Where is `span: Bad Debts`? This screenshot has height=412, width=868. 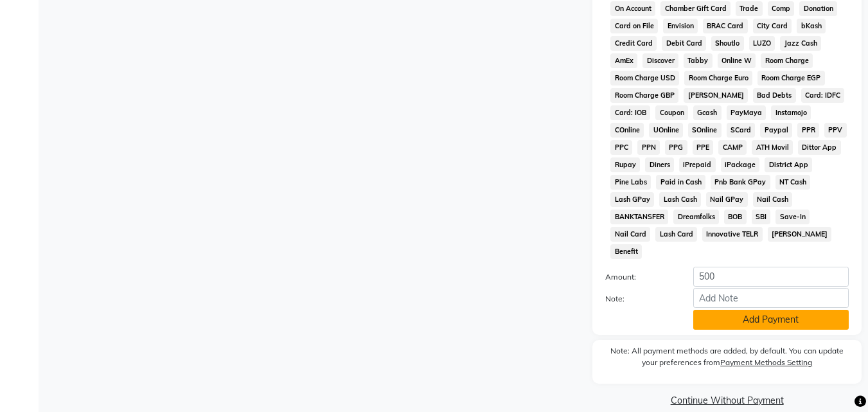 span: Bad Debts is located at coordinates (774, 95).